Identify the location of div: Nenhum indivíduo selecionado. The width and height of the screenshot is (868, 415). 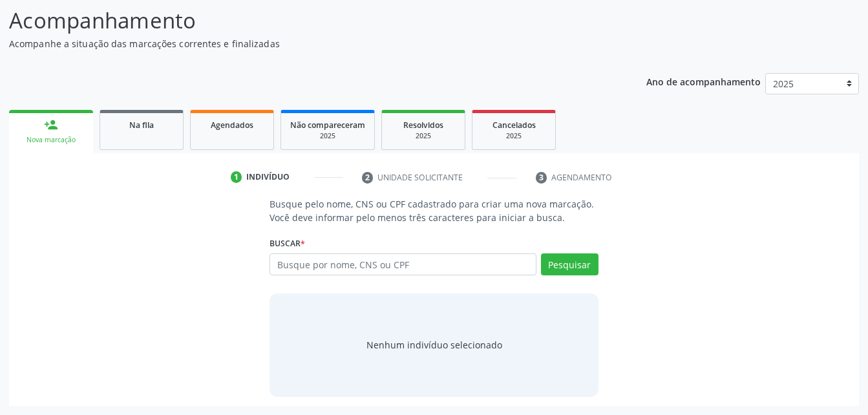
(434, 344).